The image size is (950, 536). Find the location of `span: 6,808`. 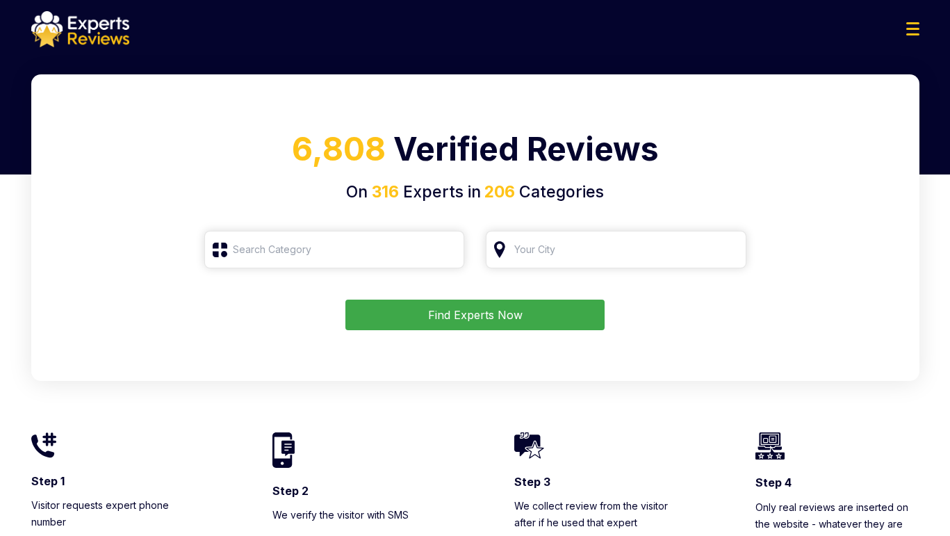

span: 6,808 is located at coordinates (338, 149).